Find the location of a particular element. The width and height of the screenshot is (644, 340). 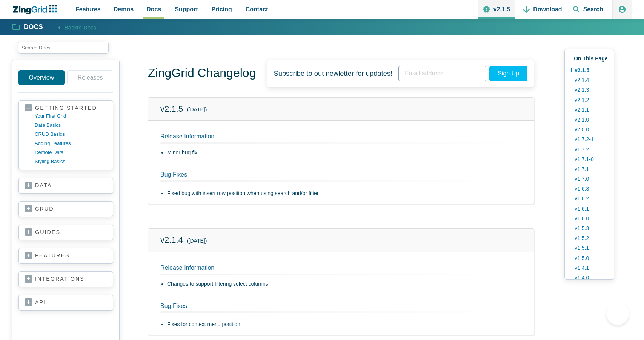

a: v1.7.2 is located at coordinates (589, 149).